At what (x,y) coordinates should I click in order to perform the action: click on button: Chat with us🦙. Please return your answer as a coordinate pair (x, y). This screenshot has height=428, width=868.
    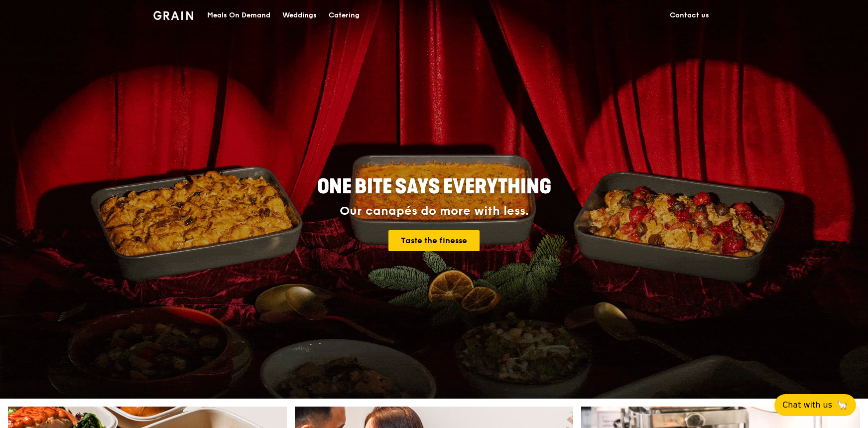
    Looking at the image, I should click on (815, 405).